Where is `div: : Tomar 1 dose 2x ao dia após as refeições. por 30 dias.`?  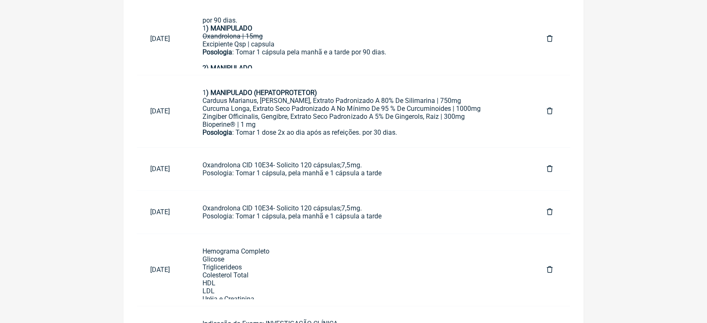
div: : Tomar 1 dose 2x ao dia após as refeições. por 30 dias. is located at coordinates (361, 144).